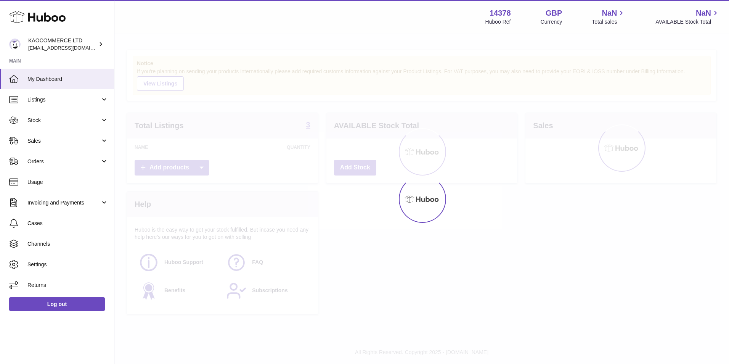 The image size is (729, 364). I want to click on span: Listings, so click(64, 100).